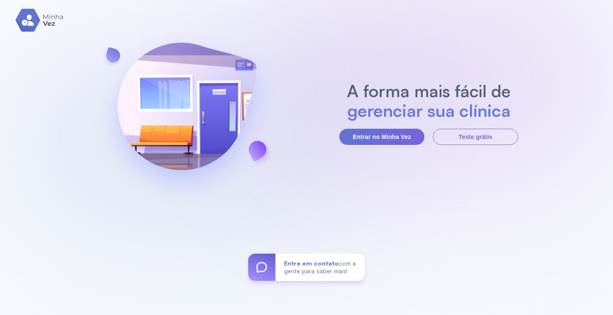 This screenshot has height=315, width=613. What do you see at coordinates (429, 91) in the screenshot?
I see `h2: A forma mais fácil de` at bounding box center [429, 91].